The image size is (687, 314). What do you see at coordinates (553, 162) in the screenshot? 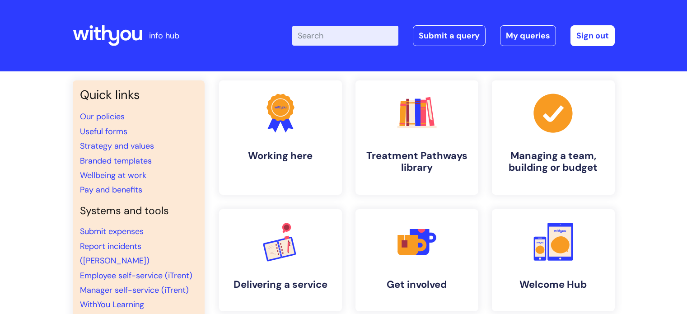
I see `h4: Managing a team, building or budget` at bounding box center [553, 162].